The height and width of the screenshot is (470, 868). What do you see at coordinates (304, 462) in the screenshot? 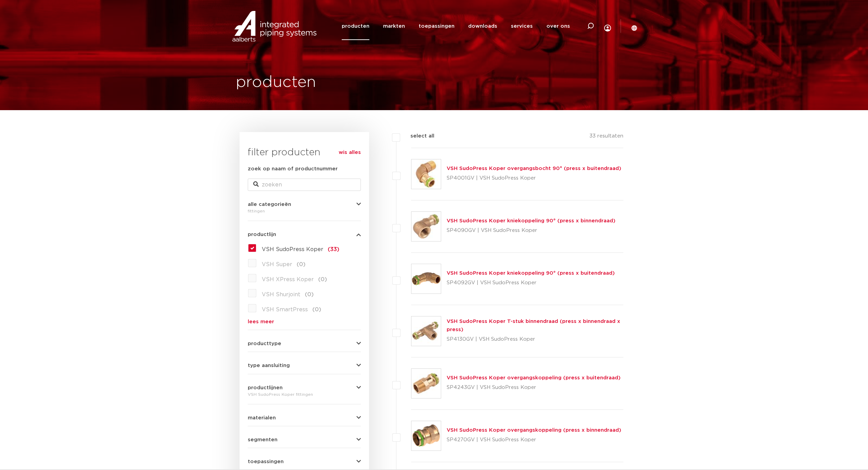
I see `button: toepassingen` at bounding box center [304, 462].